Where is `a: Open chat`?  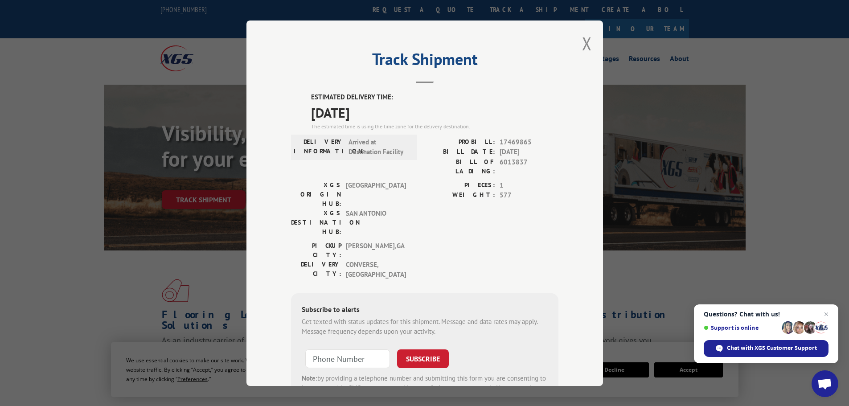 a: Open chat is located at coordinates (825, 384).